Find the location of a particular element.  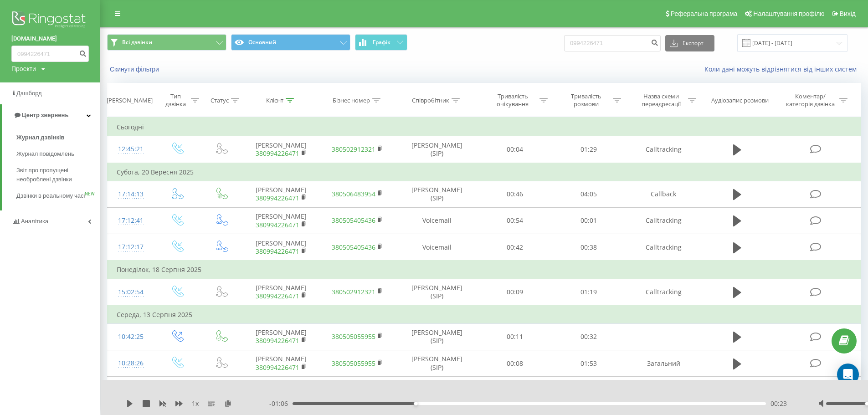

span: Журнал повідомлень is located at coordinates (45, 154).